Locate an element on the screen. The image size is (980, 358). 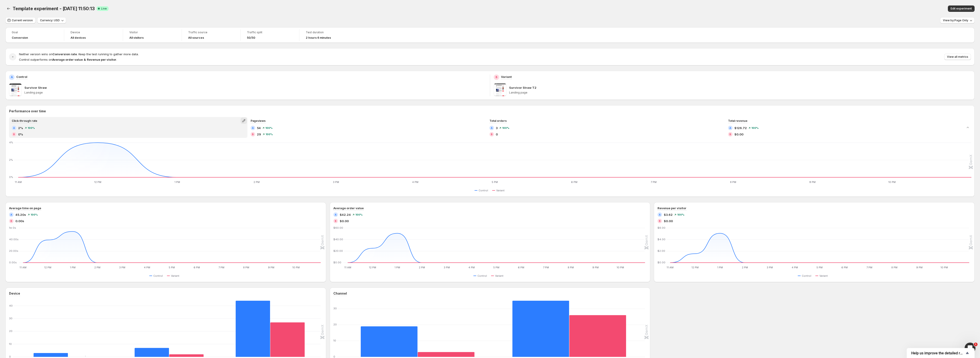
span: View by: Page Only is located at coordinates (955, 20).